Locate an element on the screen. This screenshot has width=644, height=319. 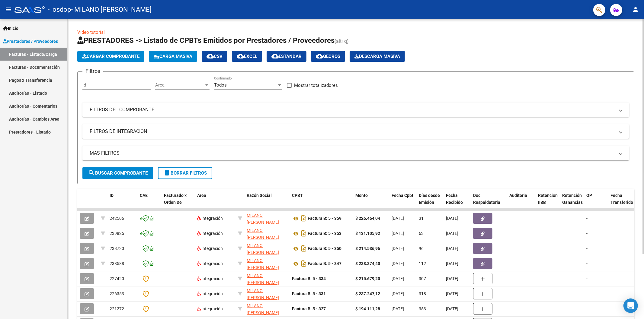
strong: Factura B: 5 - 334 is located at coordinates (309, 279).